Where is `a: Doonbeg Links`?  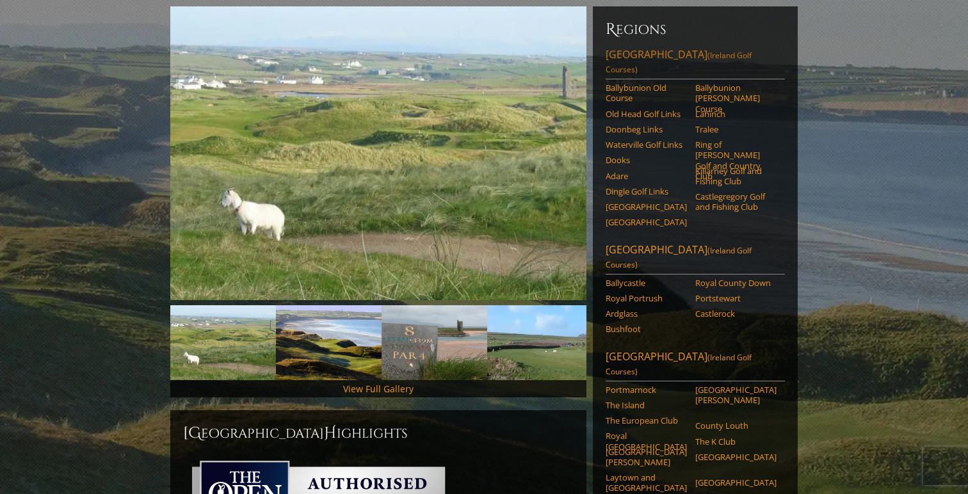
a: Doonbeg Links is located at coordinates (646, 129).